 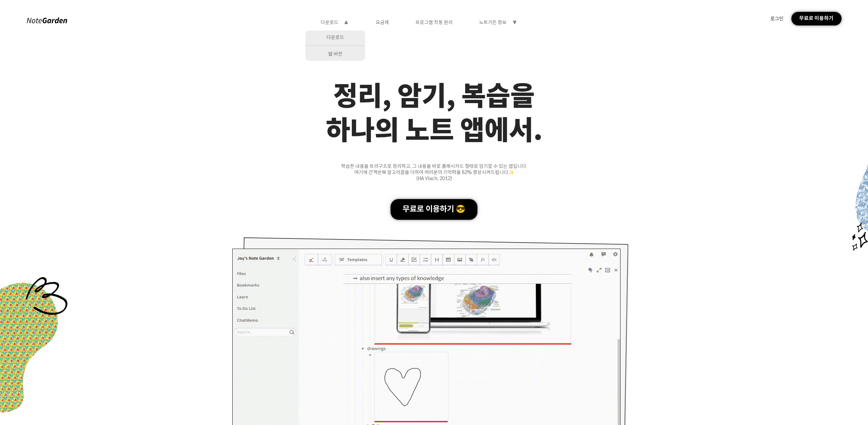 I want to click on div: 무료로 이용하기, so click(x=816, y=19).